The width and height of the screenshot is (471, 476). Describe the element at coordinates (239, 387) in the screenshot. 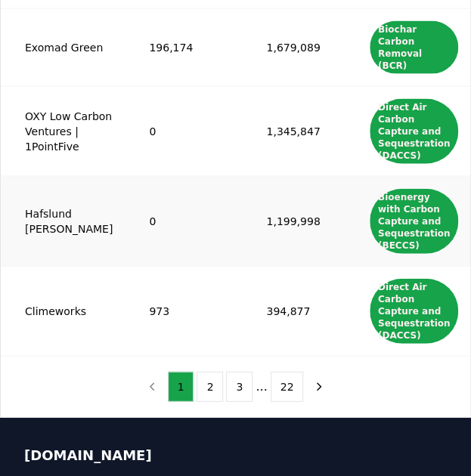

I see `button: 3` at that location.